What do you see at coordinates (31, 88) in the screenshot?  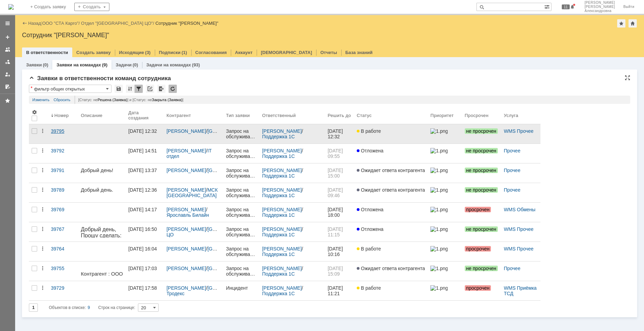 I see `div: Настройки списка отличаются от сохраненных в виде` at bounding box center [31, 88].